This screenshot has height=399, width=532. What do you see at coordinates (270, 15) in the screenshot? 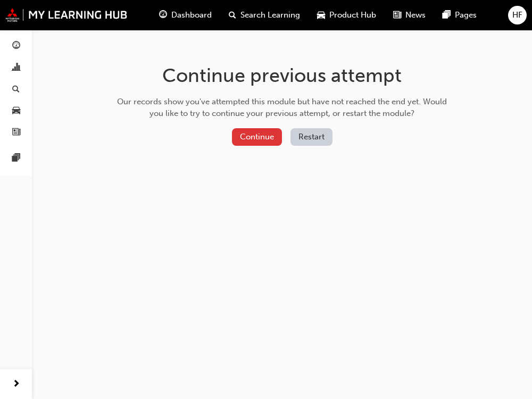
I see `span: Search Learning` at bounding box center [270, 15].